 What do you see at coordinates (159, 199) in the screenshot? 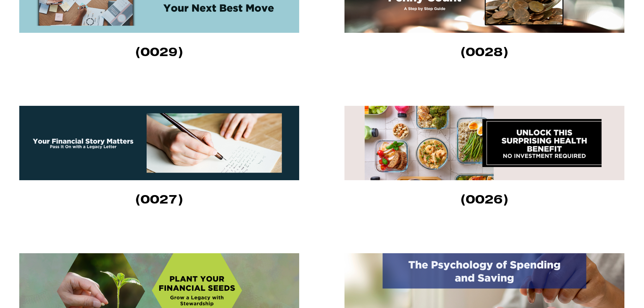
I see `strong: (0027)` at bounding box center [159, 199].